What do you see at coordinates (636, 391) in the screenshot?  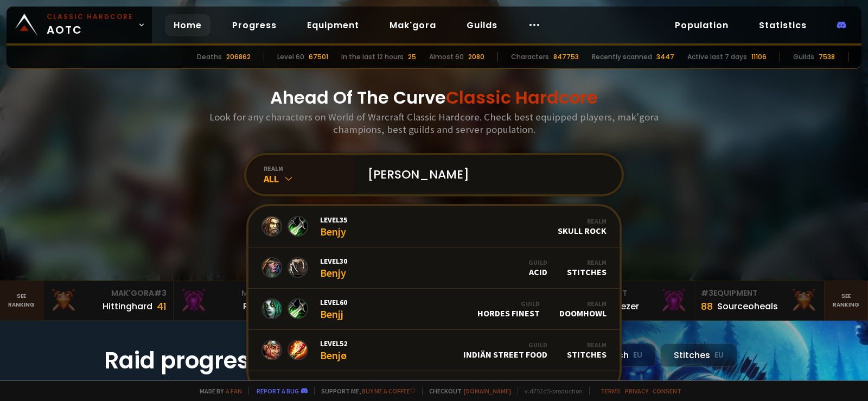 I see `a: Privacy` at bounding box center [636, 391].